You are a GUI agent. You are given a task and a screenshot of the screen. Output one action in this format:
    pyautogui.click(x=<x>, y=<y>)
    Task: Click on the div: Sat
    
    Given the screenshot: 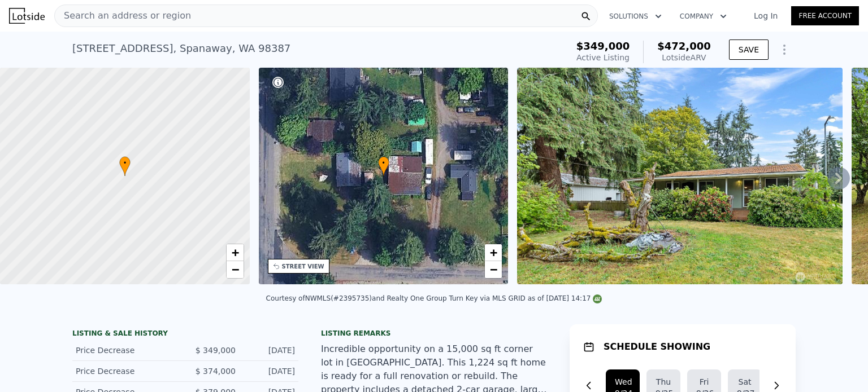 What is the action you would take?
    pyautogui.click(x=745, y=382)
    